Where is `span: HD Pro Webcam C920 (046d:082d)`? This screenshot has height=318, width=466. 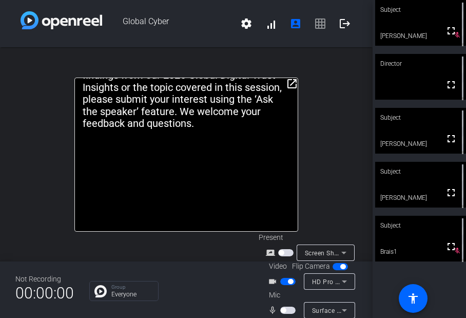
span: HD Pro Webcam C920 (046d:082d) is located at coordinates (365, 281).